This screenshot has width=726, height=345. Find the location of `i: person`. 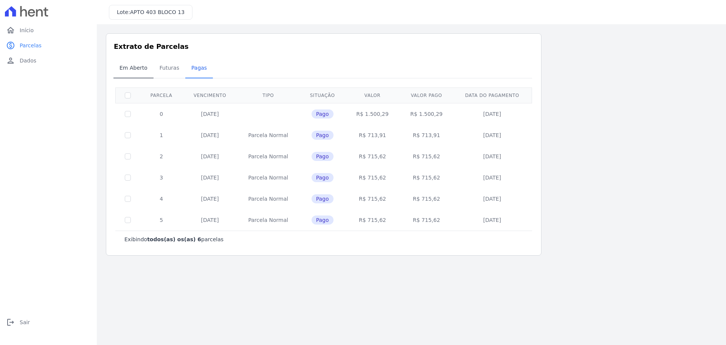

i: person is located at coordinates (11, 61).